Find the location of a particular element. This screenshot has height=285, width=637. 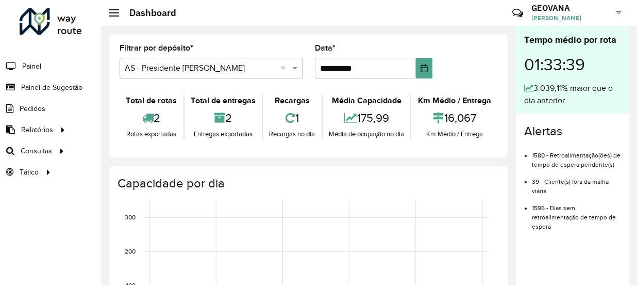

span: Pedidos is located at coordinates (32, 108).